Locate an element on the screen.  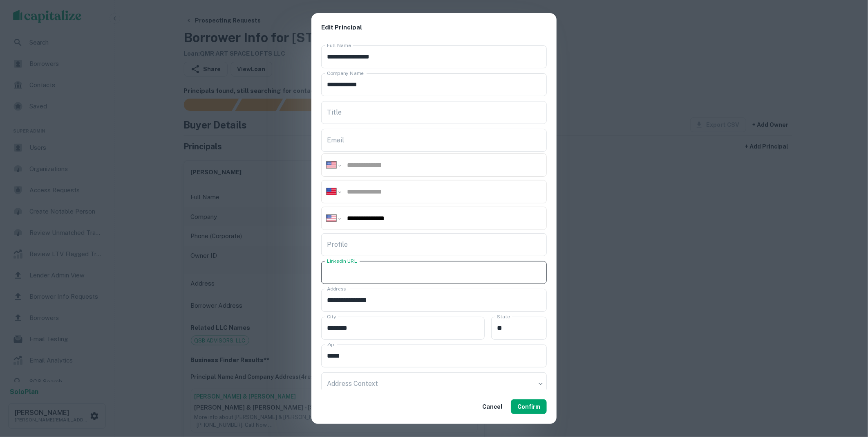
h2: Edit Principal is located at coordinates (434, 27).